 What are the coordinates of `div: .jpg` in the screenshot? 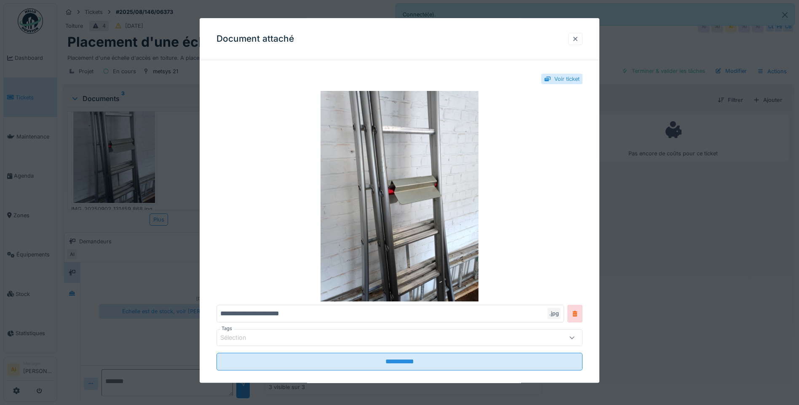 It's located at (554, 313).